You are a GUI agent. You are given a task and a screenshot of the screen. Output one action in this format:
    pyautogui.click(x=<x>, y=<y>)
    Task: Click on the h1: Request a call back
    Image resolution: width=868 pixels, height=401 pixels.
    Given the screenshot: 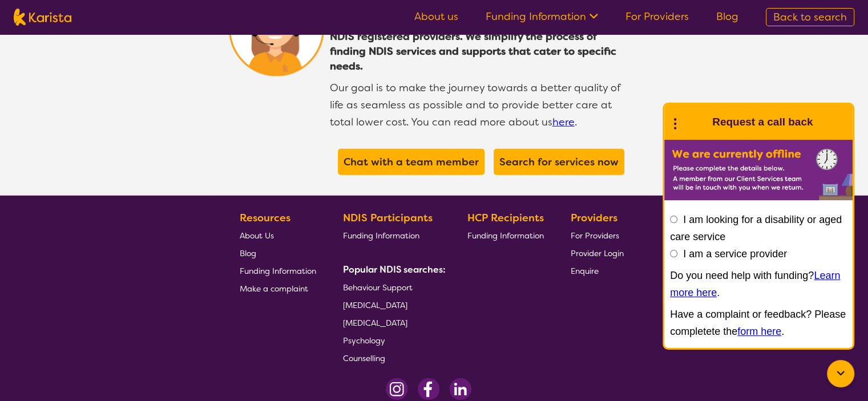 What is the action you would take?
    pyautogui.click(x=762, y=122)
    